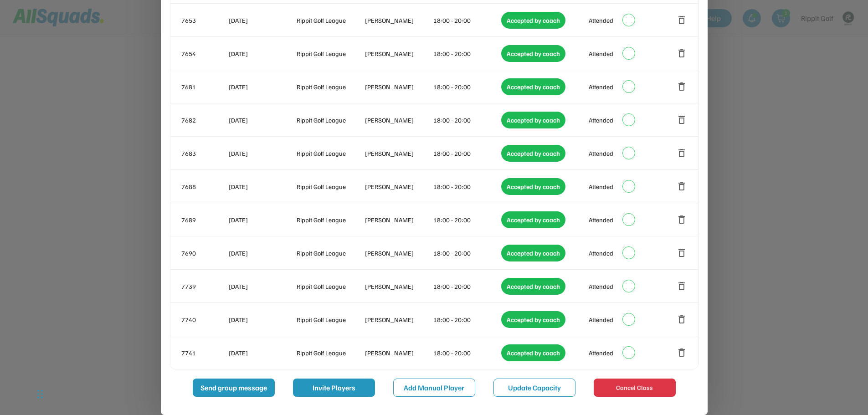  Describe the element at coordinates (204, 120) in the screenshot. I see `div: 7682` at that location.